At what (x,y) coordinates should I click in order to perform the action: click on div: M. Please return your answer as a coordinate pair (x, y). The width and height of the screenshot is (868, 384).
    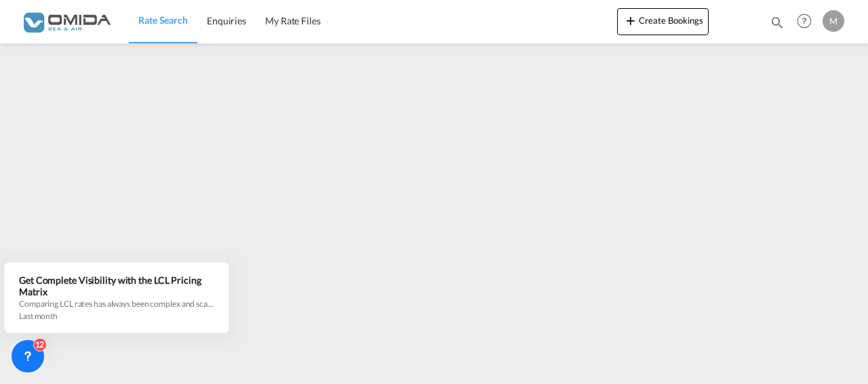
    Looking at the image, I should click on (833, 21).